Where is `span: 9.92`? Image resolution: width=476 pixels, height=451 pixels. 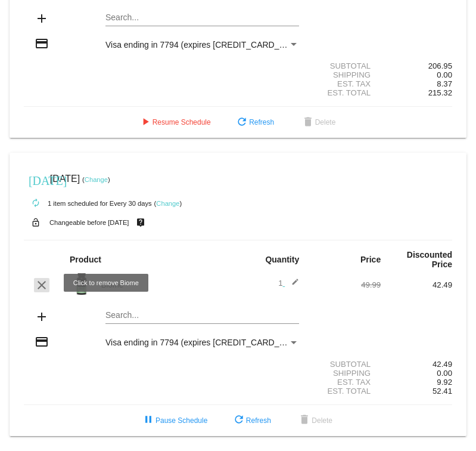 span: 9.92 is located at coordinates (445, 381).